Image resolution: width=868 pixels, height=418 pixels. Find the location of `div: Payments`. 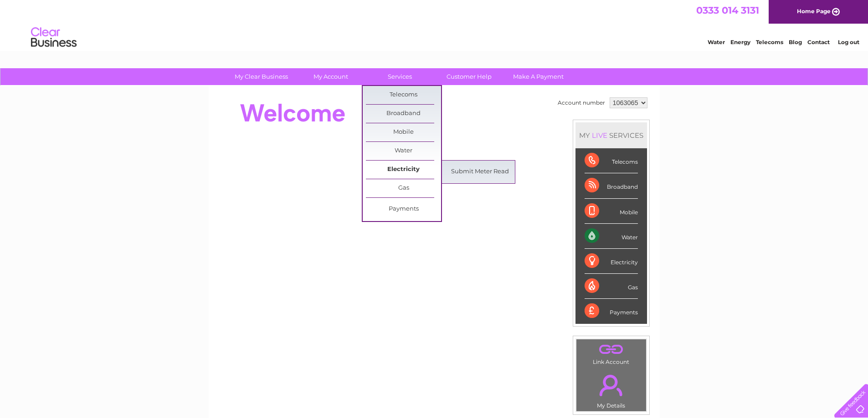

div: Payments is located at coordinates (611, 311).